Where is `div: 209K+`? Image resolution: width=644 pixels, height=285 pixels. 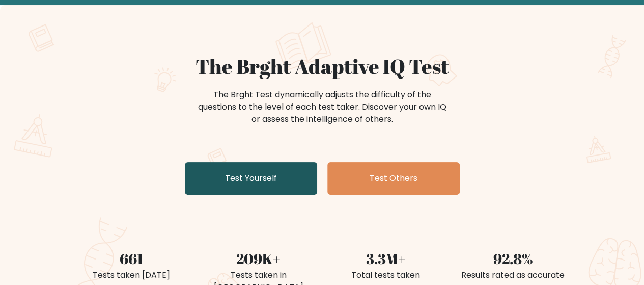 div: 209K+ is located at coordinates (259, 259).